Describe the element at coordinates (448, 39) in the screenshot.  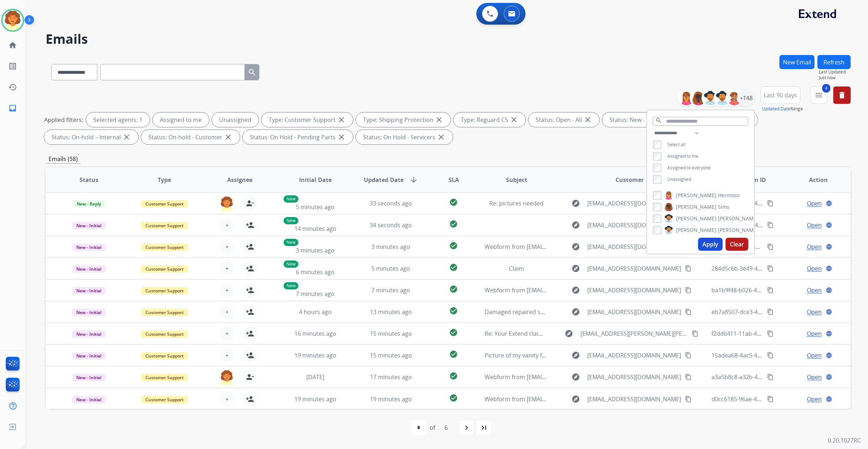
I see `h2: Emails` at that location.